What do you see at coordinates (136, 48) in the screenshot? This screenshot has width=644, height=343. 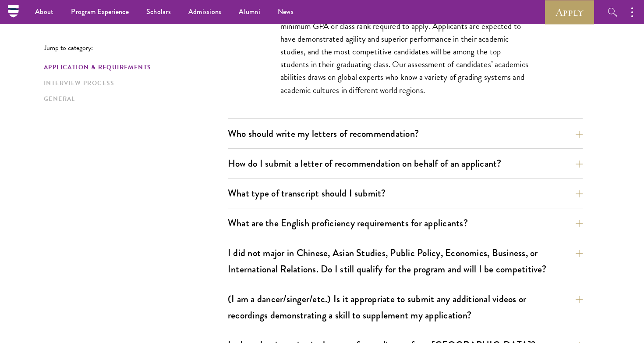 I see `p: Jump to category:` at bounding box center [136, 48].